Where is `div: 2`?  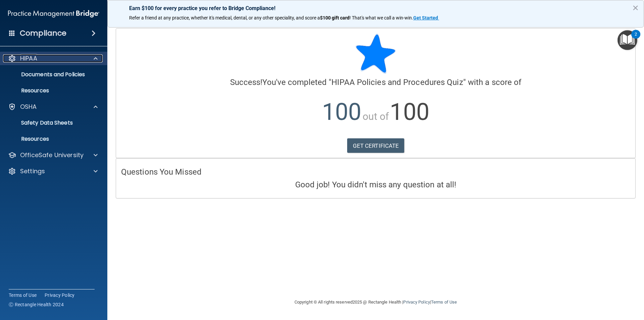 div: 2 is located at coordinates (635, 39).